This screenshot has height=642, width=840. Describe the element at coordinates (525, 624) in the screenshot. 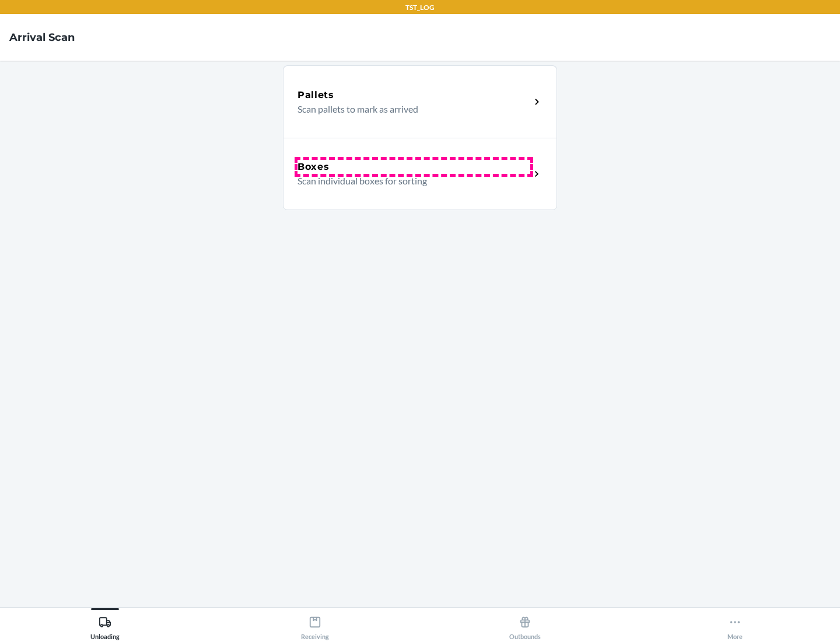

I see `button: Outbounds` at that location.